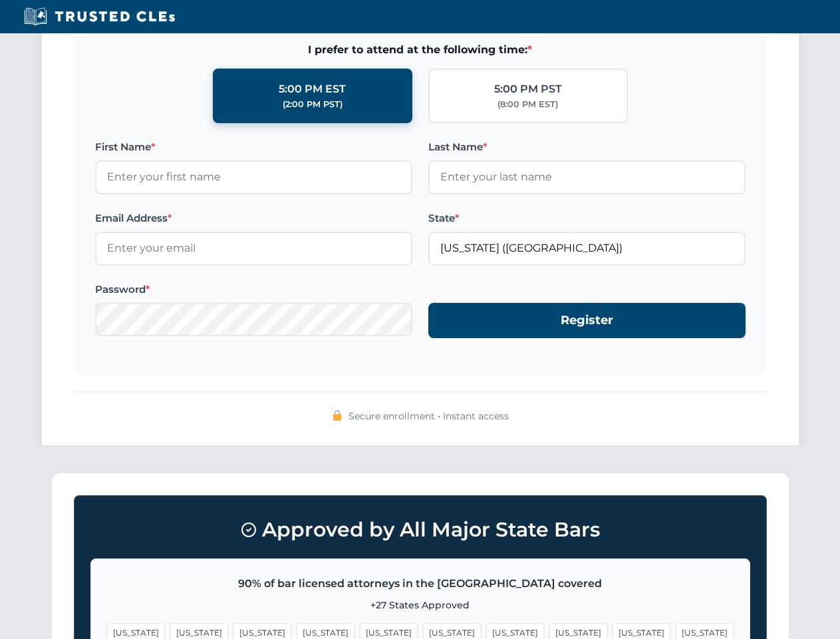 This screenshot has height=639, width=840. Describe the element at coordinates (253, 289) in the screenshot. I see `label: Password` at that location.